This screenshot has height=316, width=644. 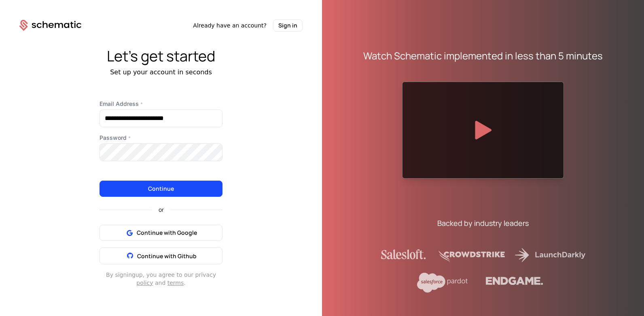 What do you see at coordinates (167, 233) in the screenshot?
I see `span: Continue with Google` at bounding box center [167, 233].